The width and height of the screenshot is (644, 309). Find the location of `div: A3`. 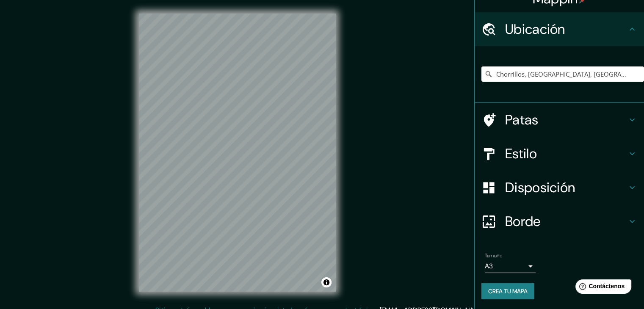

div: A3 is located at coordinates (510, 266).